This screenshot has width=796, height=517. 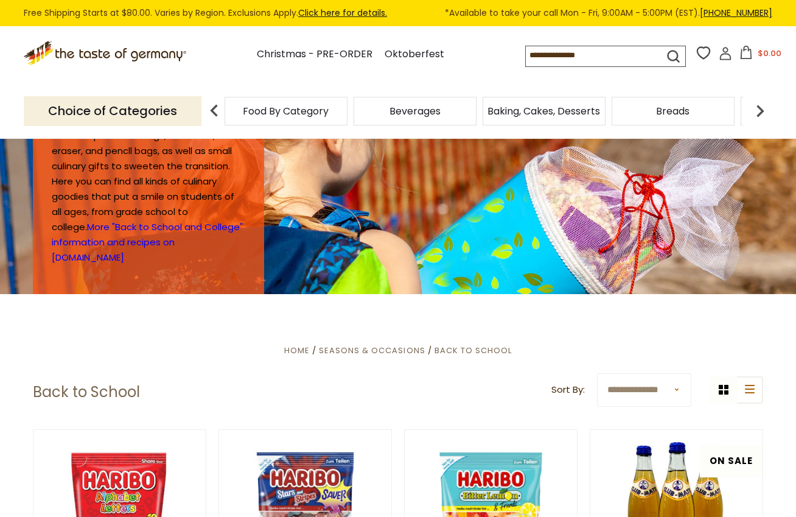 What do you see at coordinates (297, 350) in the screenshot?
I see `a: Home` at bounding box center [297, 350].